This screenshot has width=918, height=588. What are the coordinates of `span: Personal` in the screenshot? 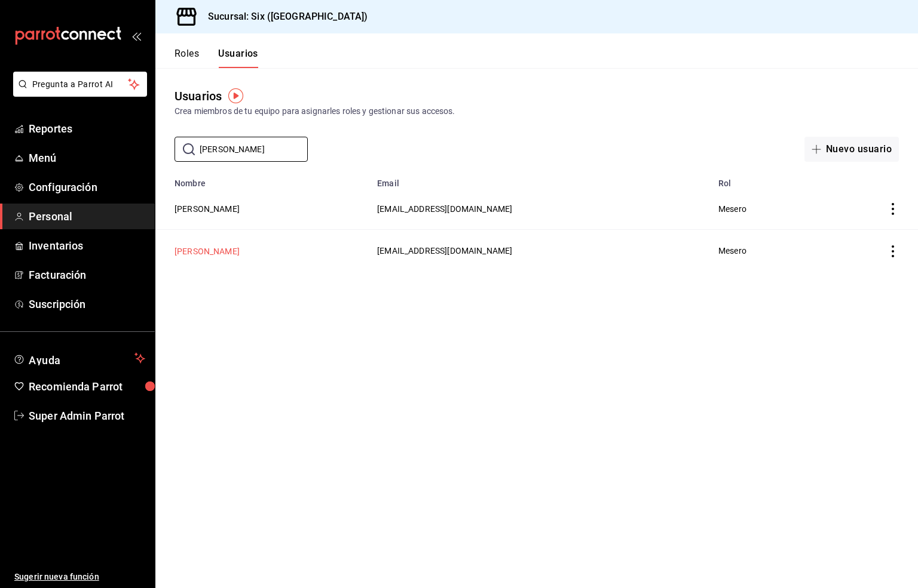 It's located at (87, 216).